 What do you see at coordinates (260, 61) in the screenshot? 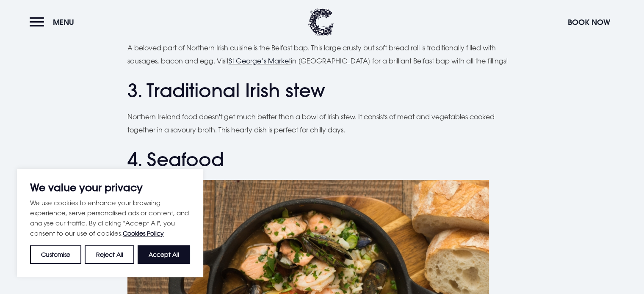
I see `a: St George’s Market` at bounding box center [260, 61].